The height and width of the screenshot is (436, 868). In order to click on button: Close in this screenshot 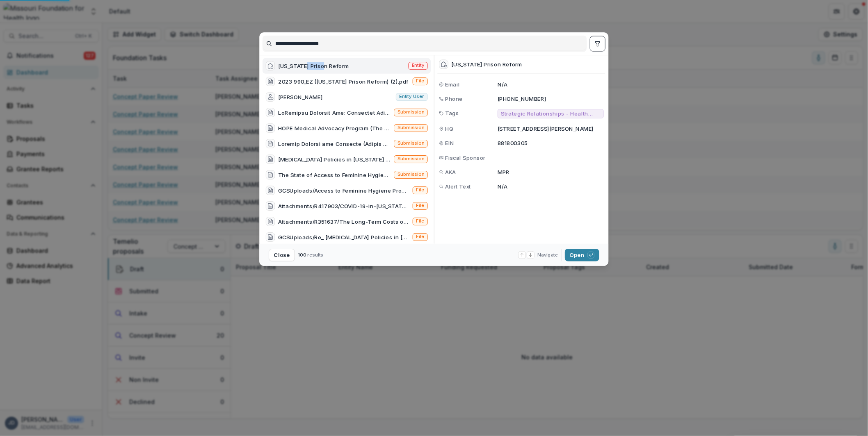, I will do `click(282, 255)`.